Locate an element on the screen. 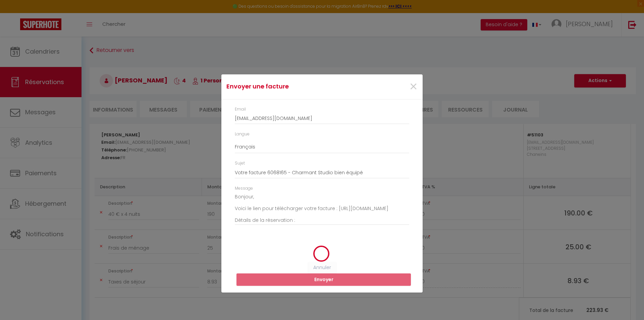 The image size is (644, 320). button: Annuler is located at coordinates (322, 268).